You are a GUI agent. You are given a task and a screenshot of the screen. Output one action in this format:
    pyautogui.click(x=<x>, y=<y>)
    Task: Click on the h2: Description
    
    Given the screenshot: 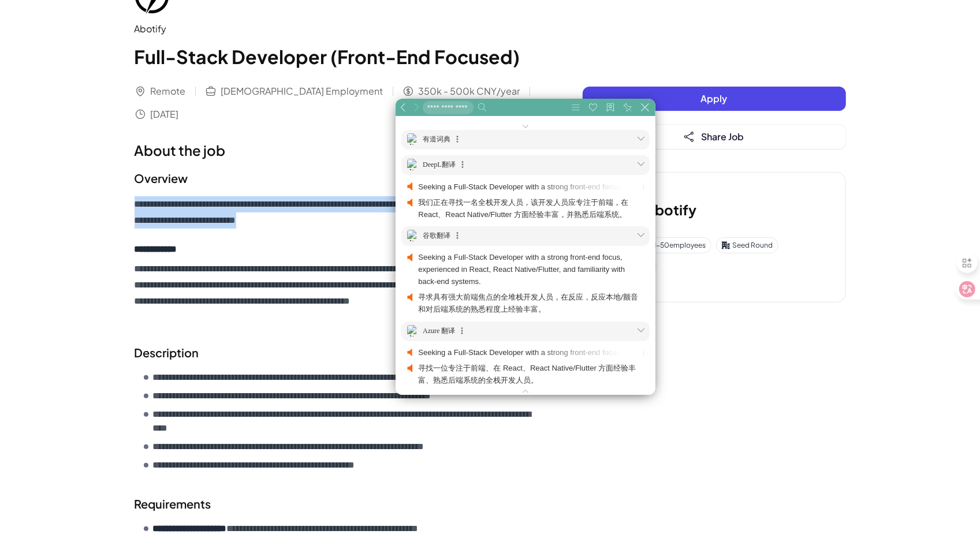 What is the action you would take?
    pyautogui.click(x=336, y=352)
    